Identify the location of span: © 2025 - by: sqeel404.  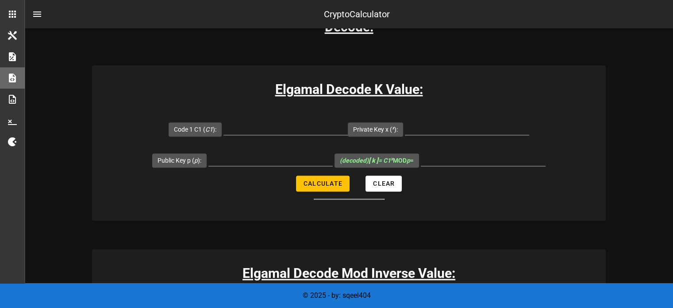
(337, 295).